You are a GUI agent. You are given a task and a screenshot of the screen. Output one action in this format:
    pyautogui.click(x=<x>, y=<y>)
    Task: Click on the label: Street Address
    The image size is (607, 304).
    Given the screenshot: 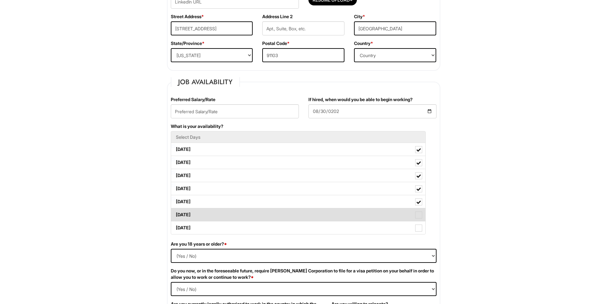 What is the action you would take?
    pyautogui.click(x=187, y=17)
    